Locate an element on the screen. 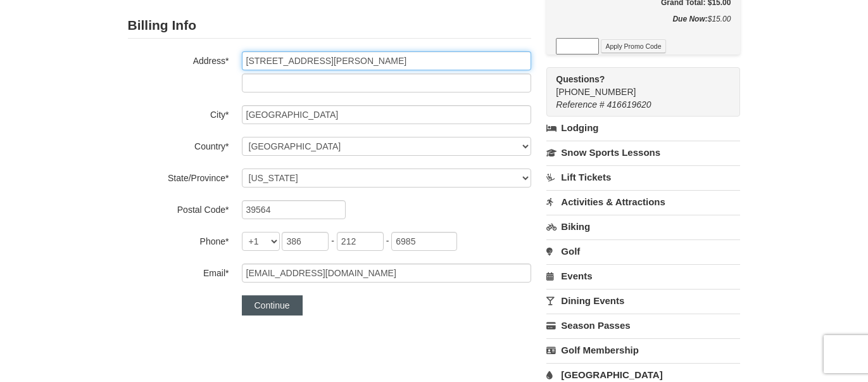 Image resolution: width=868 pixels, height=382 pixels. a: Golf Membership is located at coordinates (643, 349).